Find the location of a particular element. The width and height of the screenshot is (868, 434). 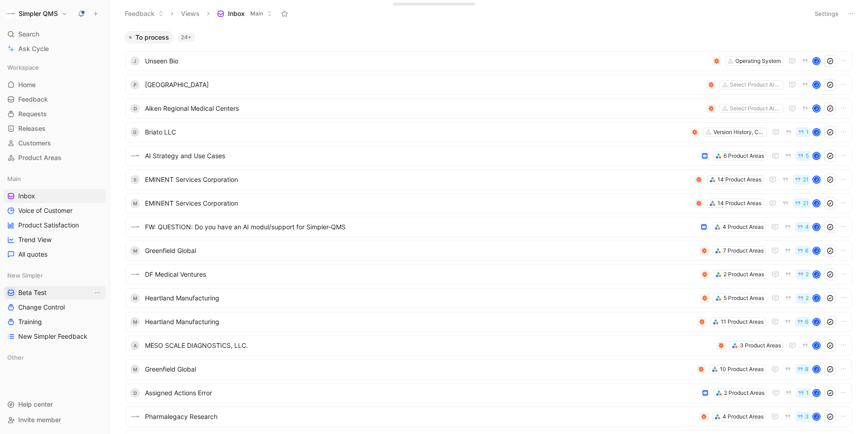

div: 10 Product Areas is located at coordinates (741, 369).